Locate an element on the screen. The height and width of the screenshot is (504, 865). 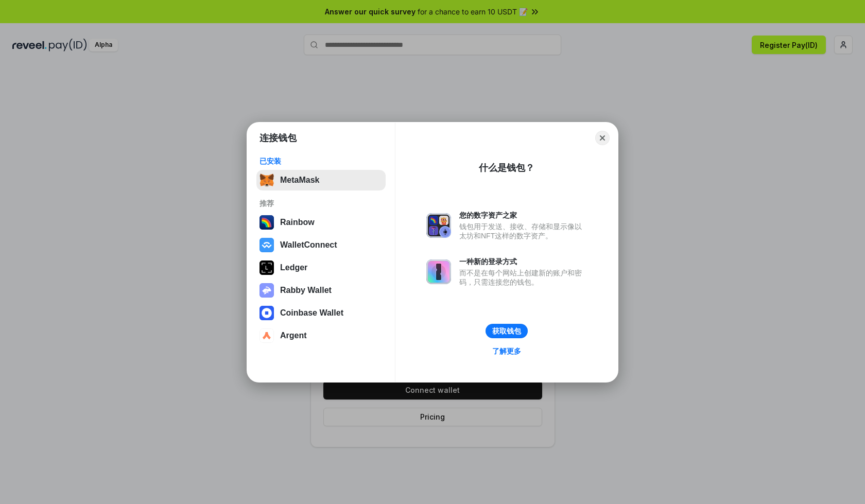
div: Argent is located at coordinates (294, 335).